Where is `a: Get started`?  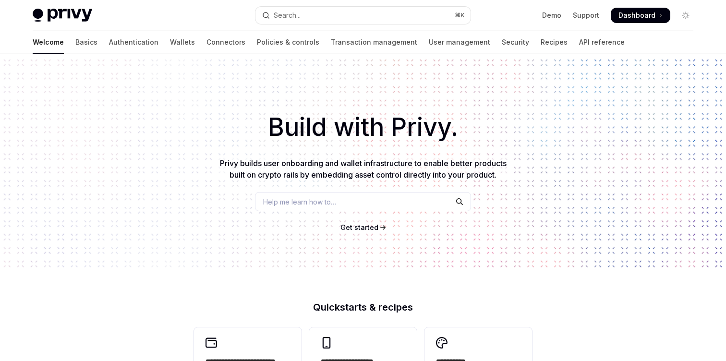
a: Get started is located at coordinates (359, 228).